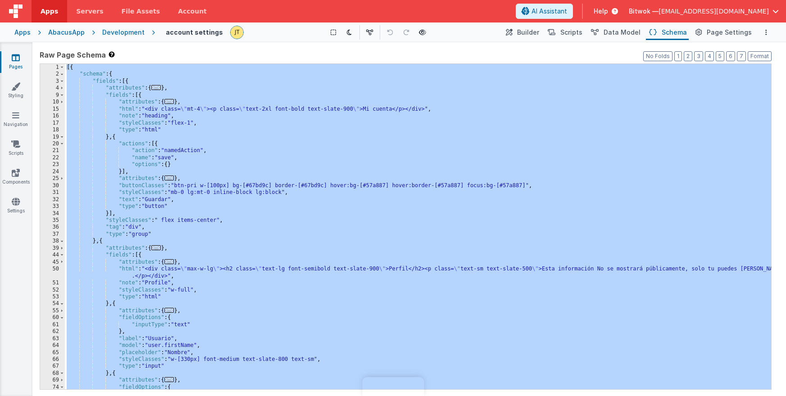  I want to click on div: AbacusApp, so click(66, 32).